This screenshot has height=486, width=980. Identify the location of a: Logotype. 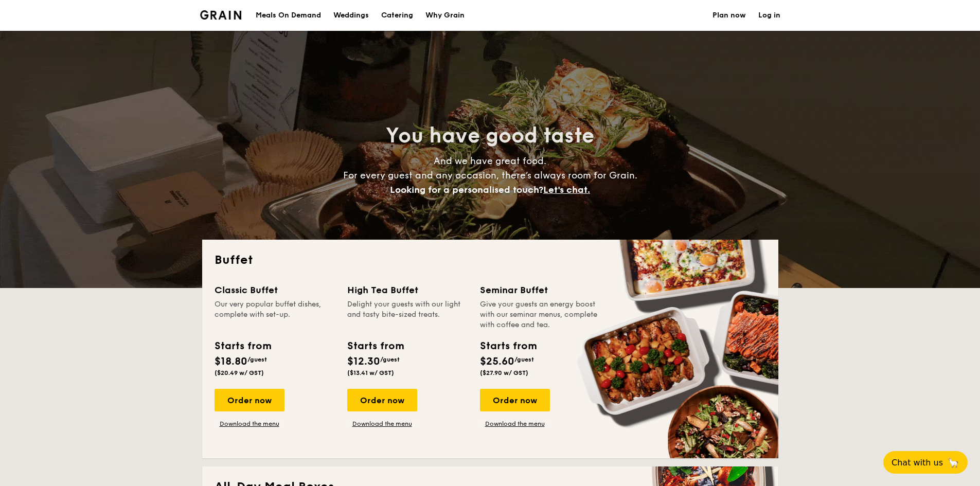
(220, 15).